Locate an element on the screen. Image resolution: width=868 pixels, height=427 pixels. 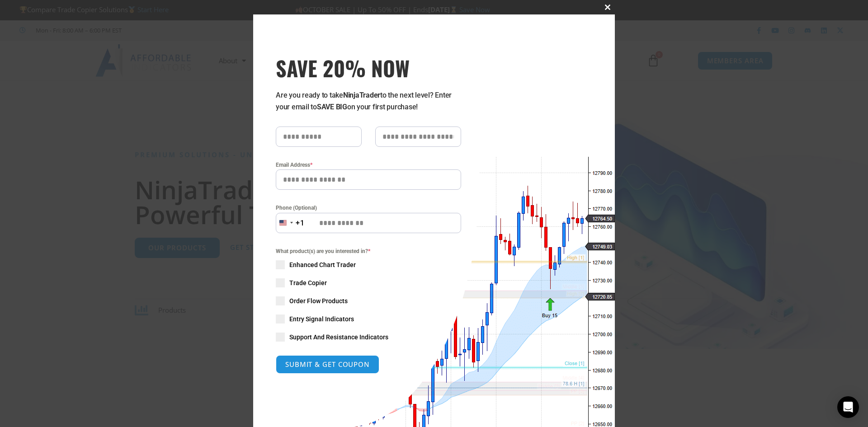
button: Selected country is located at coordinates (290, 223).